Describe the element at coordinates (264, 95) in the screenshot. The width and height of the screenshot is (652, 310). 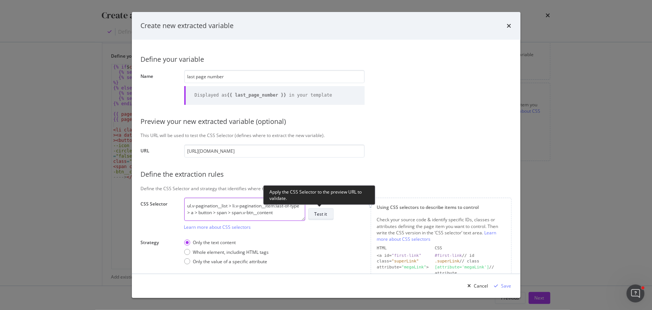
I see `div: Displayed as in your template` at that location.